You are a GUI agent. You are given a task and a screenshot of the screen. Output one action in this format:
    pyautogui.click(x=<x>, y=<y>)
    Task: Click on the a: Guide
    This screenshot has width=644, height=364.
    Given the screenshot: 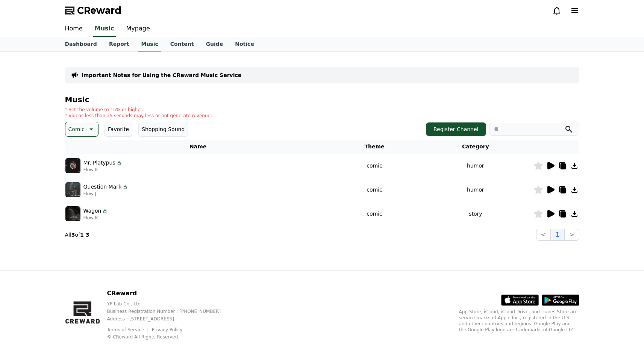 What is the action you would take?
    pyautogui.click(x=214, y=44)
    